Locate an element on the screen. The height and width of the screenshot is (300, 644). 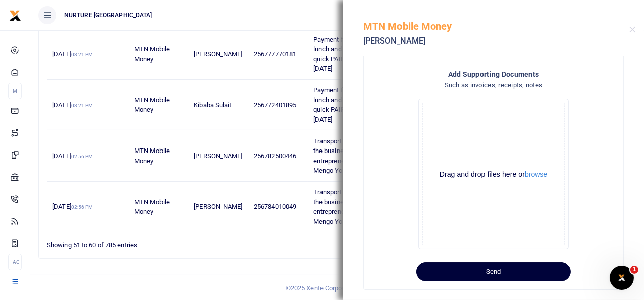
span: 1 is located at coordinates (635, 269).